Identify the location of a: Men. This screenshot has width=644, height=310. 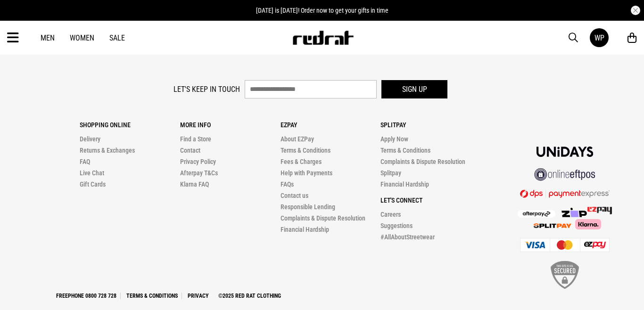
(48, 38).